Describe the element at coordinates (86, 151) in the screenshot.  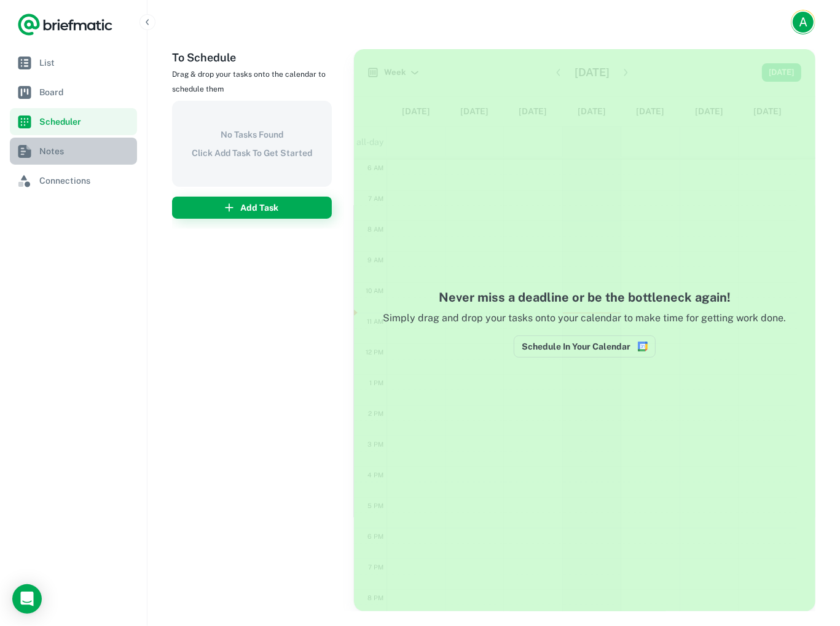
I see `span: Notes` at that location.